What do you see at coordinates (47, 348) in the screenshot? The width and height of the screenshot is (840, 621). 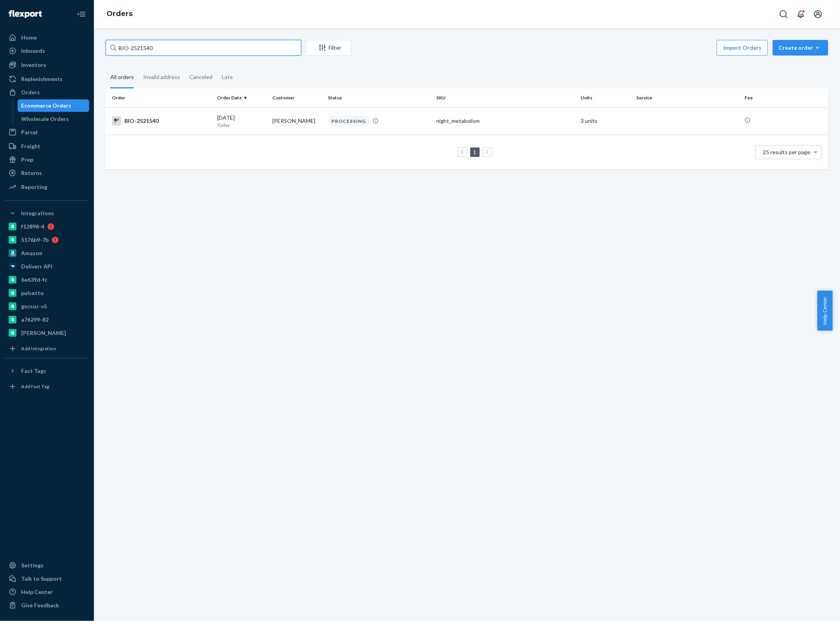 I see `a: Add Integration` at bounding box center [47, 348].